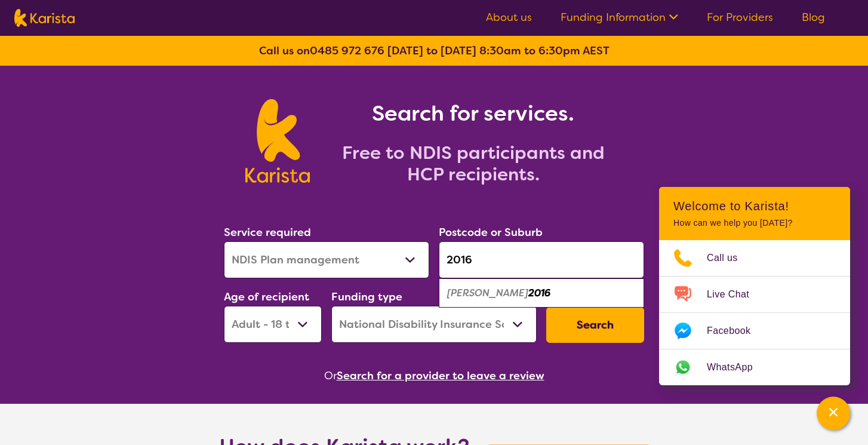  I want to click on a: 0485 972 676, so click(347, 51).